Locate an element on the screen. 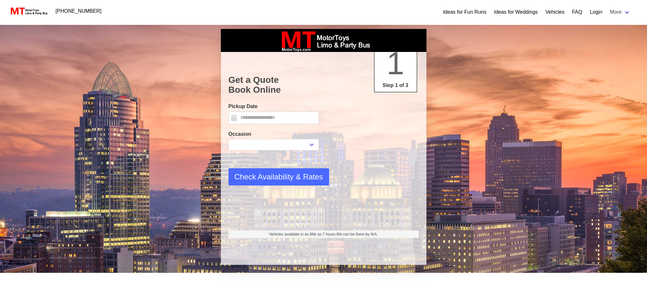 The width and height of the screenshot is (647, 298). label: Occasion is located at coordinates (274, 134).